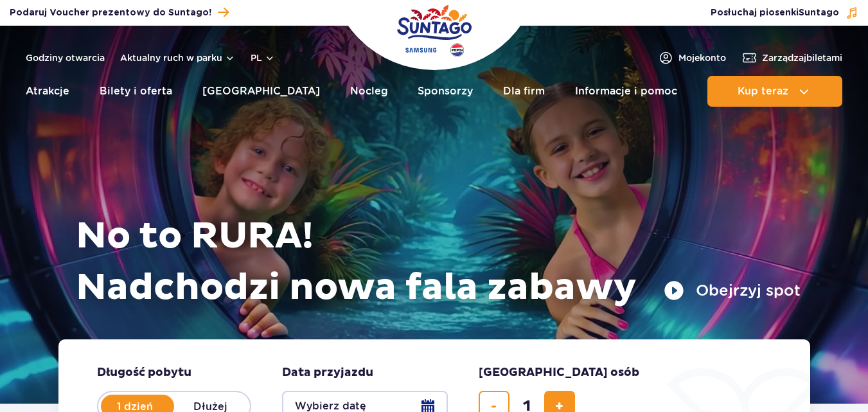 Image resolution: width=868 pixels, height=412 pixels. What do you see at coordinates (692, 58) in the screenshot?
I see `a: Mojekonto` at bounding box center [692, 58].